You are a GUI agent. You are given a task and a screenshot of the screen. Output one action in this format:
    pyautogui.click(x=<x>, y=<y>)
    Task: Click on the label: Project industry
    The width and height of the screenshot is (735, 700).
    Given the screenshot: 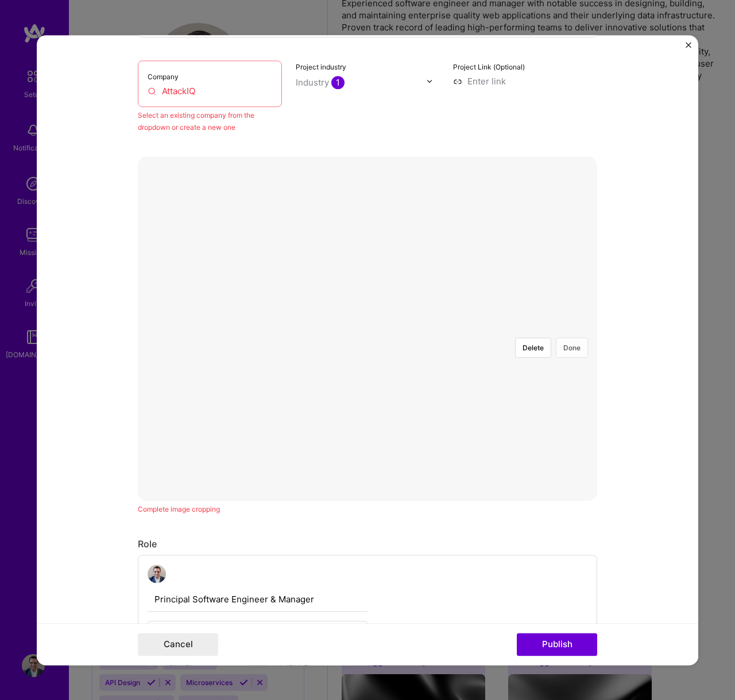 What is the action you would take?
    pyautogui.click(x=321, y=66)
    